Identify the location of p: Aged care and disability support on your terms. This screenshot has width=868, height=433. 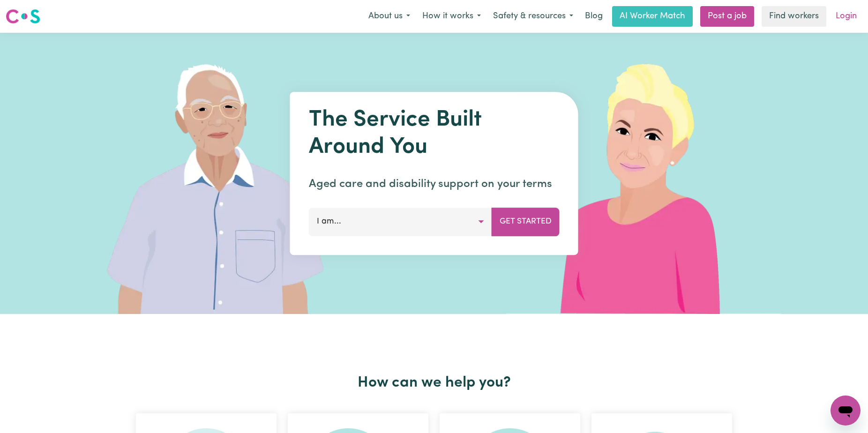
(434, 184).